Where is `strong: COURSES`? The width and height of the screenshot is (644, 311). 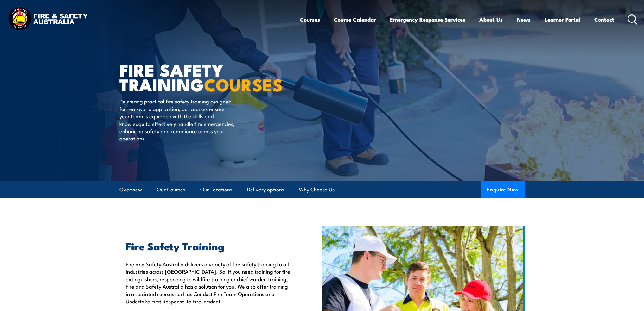
strong: COURSES is located at coordinates (243, 84).